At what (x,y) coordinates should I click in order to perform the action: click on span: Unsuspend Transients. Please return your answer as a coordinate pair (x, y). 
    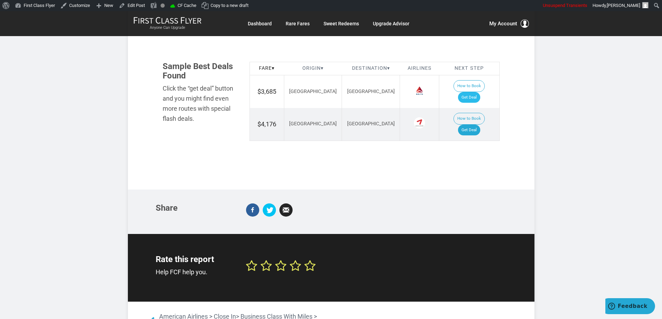
    Looking at the image, I should click on (565, 5).